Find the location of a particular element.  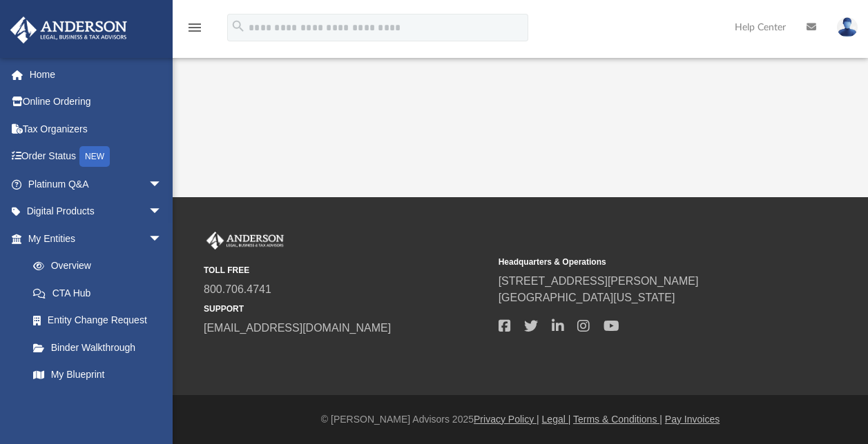

a: Tax Organizers is located at coordinates (96, 129).